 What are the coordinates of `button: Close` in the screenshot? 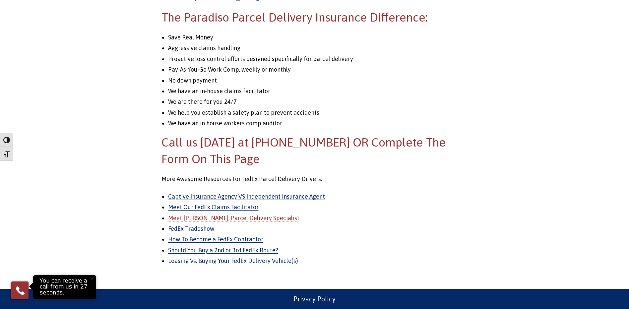 It's located at (92, 279).